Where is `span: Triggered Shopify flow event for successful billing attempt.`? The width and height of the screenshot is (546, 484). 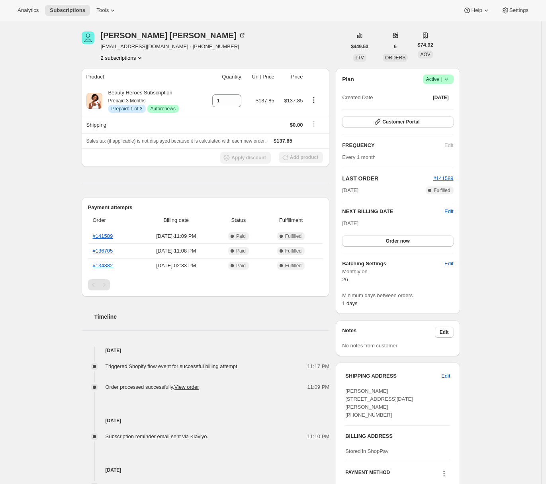 span: Triggered Shopify flow event for successful billing attempt. is located at coordinates (172, 366).